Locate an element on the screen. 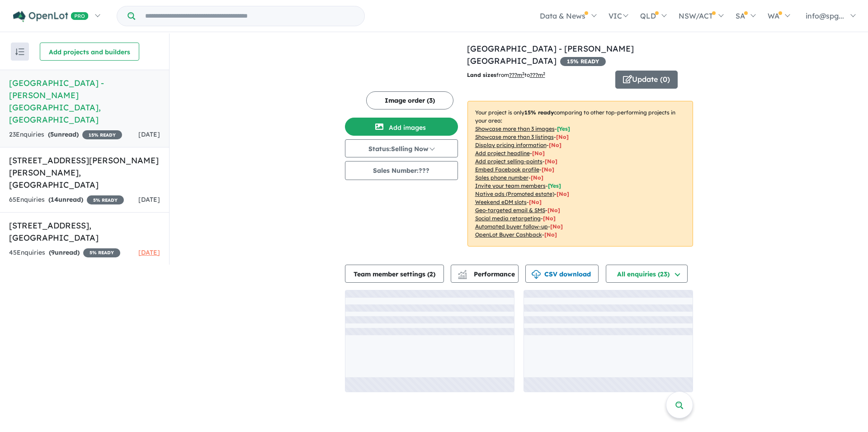  img: bar-chart.svg is located at coordinates (462, 276).